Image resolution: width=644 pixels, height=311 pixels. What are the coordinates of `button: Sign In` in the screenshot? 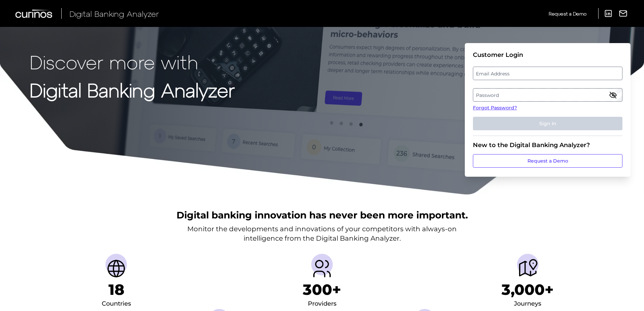 It's located at (547, 123).